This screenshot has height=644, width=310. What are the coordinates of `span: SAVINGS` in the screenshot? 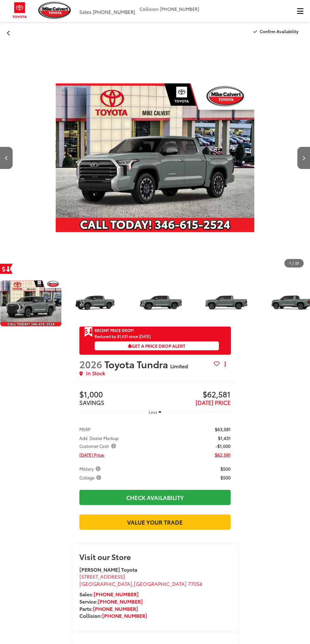 It's located at (92, 403).